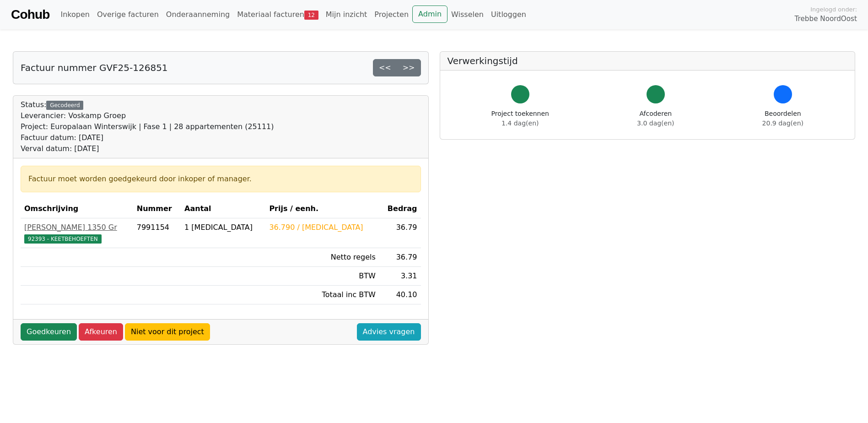 This screenshot has height=423, width=868. Describe the element at coordinates (322, 295) in the screenshot. I see `td: Totaal inc BTW` at that location.